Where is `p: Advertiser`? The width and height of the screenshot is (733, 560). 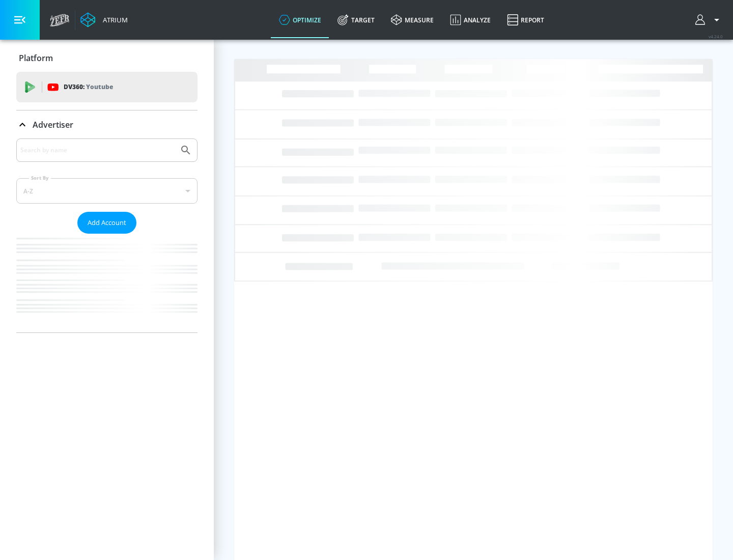 p: Advertiser is located at coordinates (53, 124).